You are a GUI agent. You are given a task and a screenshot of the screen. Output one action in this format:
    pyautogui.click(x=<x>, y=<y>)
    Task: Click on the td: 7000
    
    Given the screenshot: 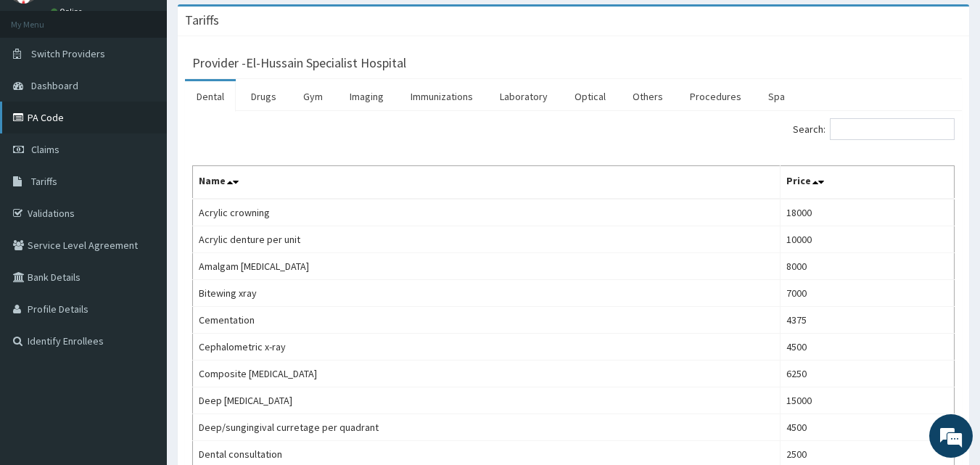 What is the action you would take?
    pyautogui.click(x=866, y=293)
    